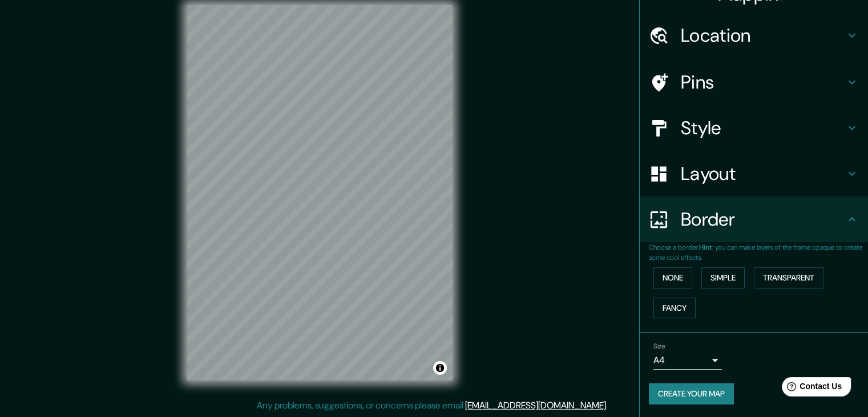 Image resolution: width=868 pixels, height=417 pixels. What do you see at coordinates (763, 174) in the screenshot?
I see `h4: Layout` at bounding box center [763, 174].